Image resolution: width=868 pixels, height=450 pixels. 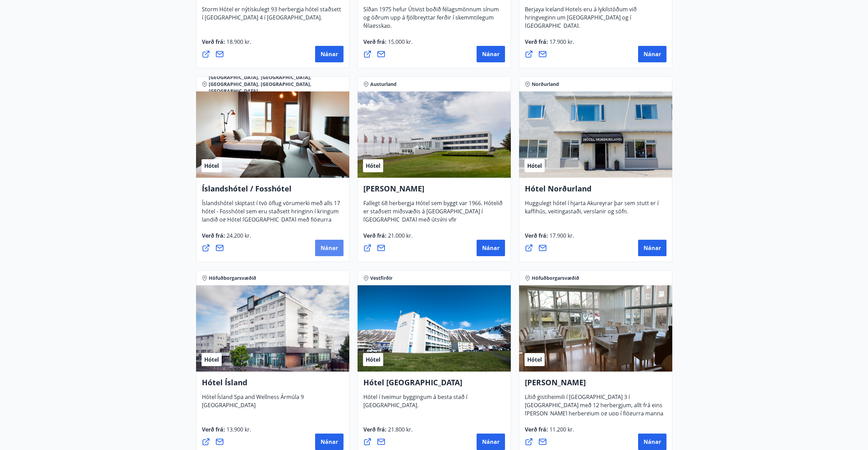 I want to click on span: 18.900 kr., so click(x=238, y=42).